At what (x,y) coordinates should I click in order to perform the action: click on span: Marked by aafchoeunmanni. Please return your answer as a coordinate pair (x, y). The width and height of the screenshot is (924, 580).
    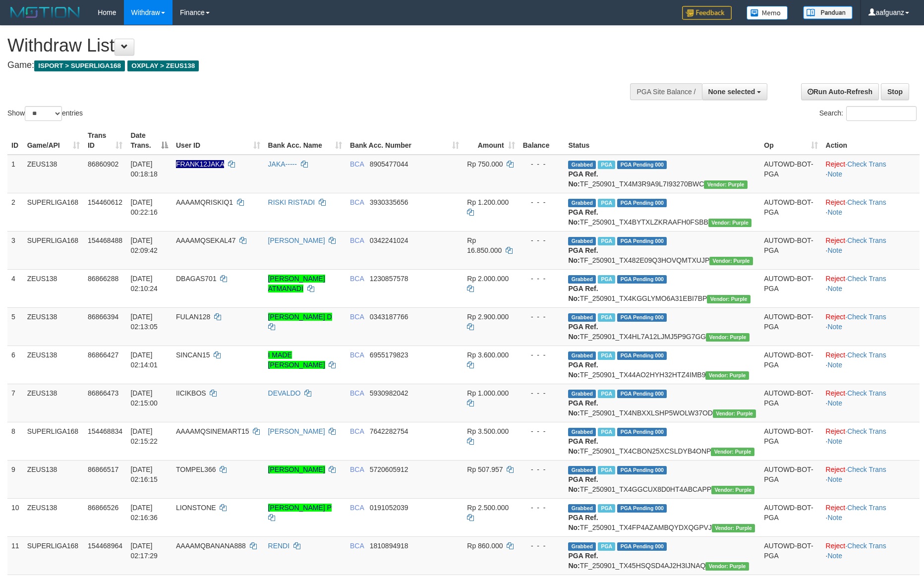
    Looking at the image, I should click on (606, 546).